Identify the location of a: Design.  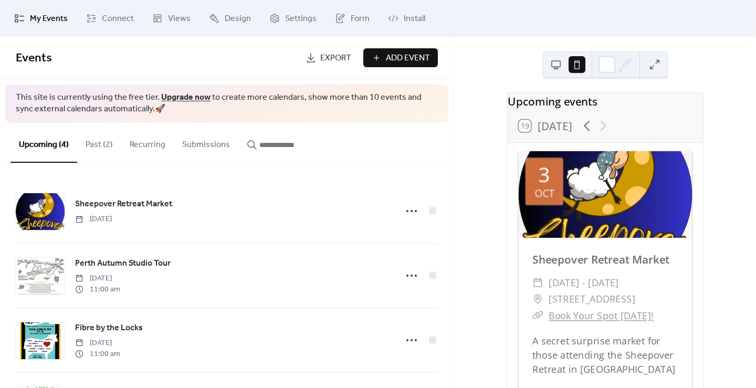
(230, 18).